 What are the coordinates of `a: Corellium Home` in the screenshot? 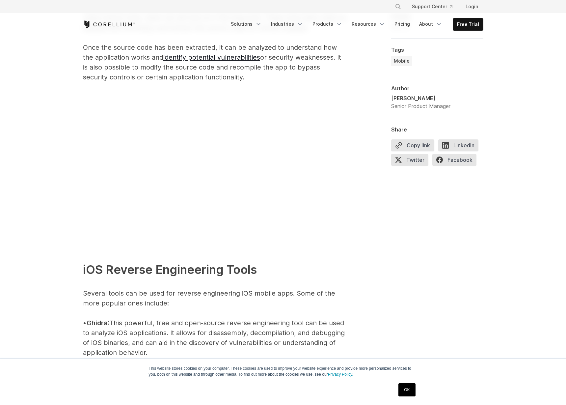 It's located at (109, 24).